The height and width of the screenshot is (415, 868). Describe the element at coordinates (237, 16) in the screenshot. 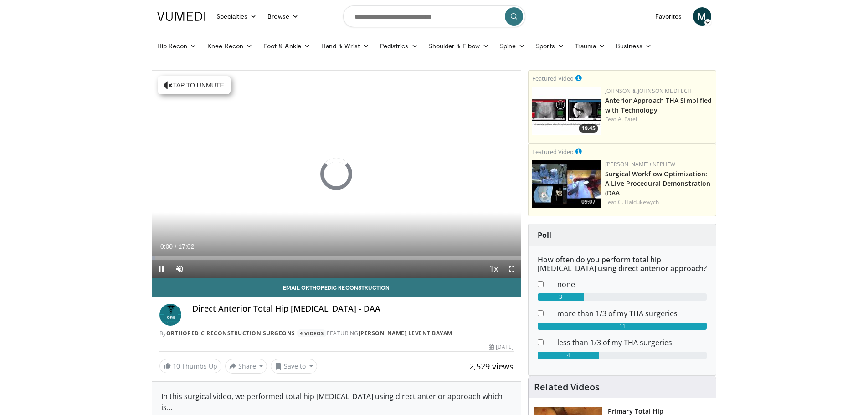

I see `a: Specialties` at that location.